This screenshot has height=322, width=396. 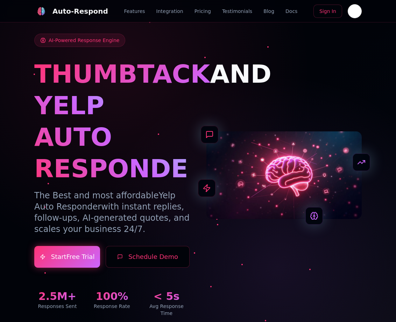 I want to click on img: AI Neural Network Brain, so click(x=284, y=175).